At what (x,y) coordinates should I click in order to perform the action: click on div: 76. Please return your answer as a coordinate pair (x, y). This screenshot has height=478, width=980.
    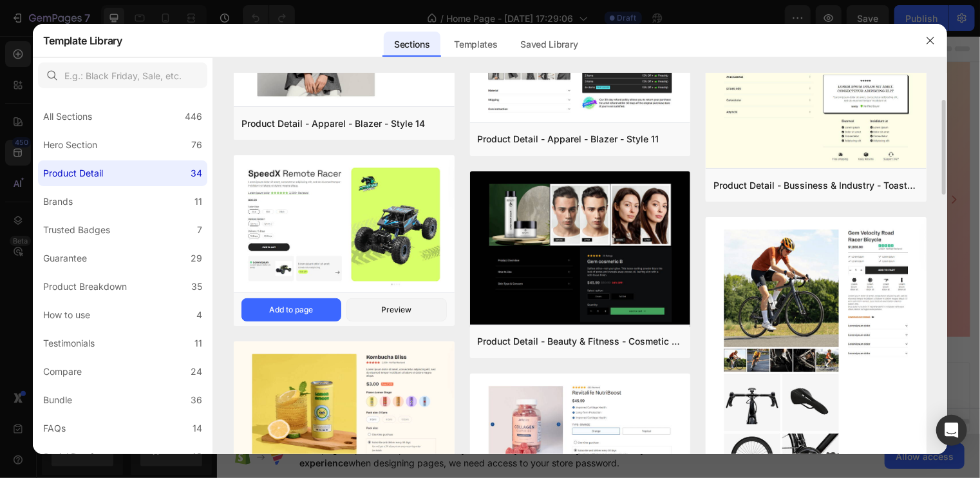
    Looking at the image, I should click on (196, 145).